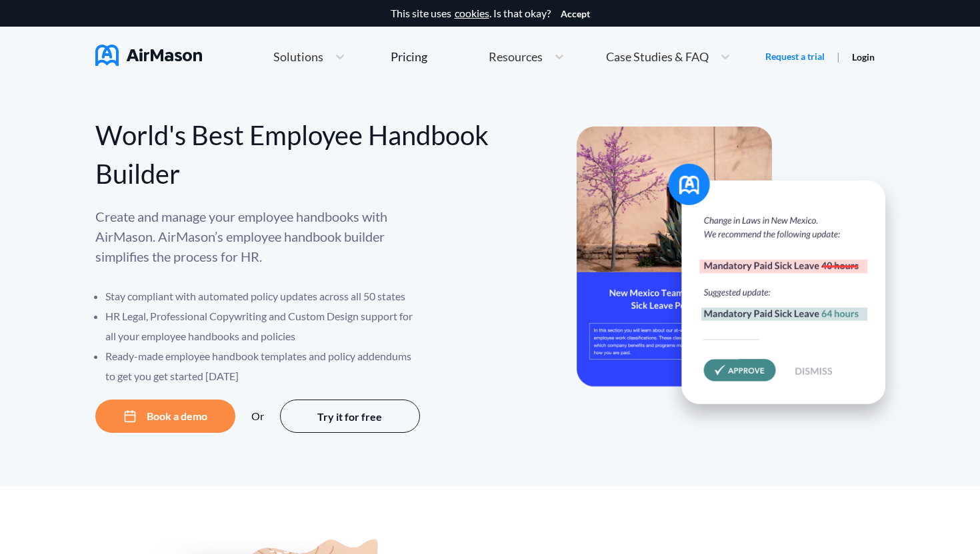 The image size is (980, 554). I want to click on button: Accept cookies, so click(575, 14).